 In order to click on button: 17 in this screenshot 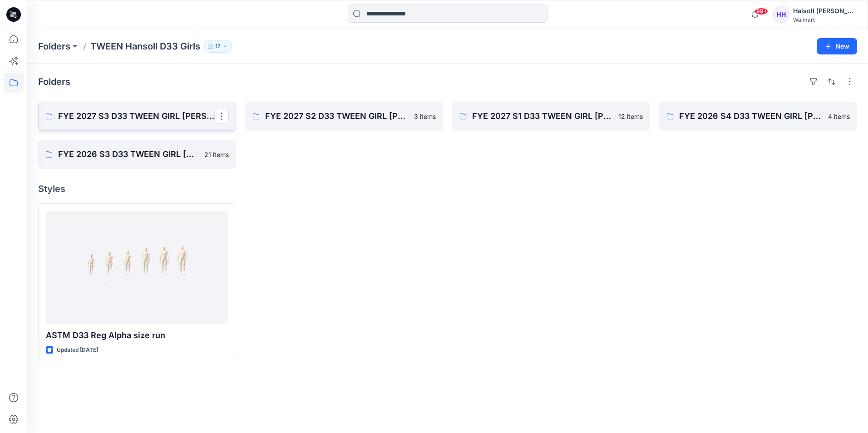, I will do `click(218, 46)`.